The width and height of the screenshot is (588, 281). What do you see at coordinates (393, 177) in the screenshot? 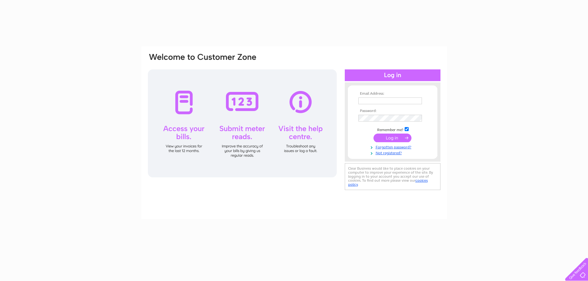
I see `div: Clear Business would like to place cookies on your computer to improve your experience of the sit...` at bounding box center [393, 177].